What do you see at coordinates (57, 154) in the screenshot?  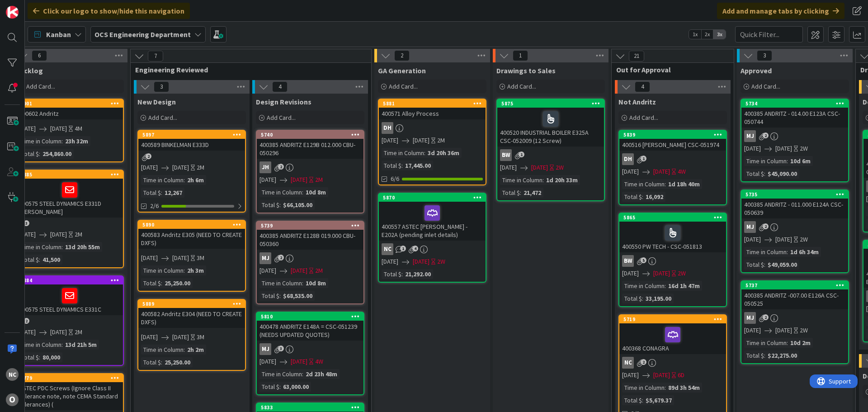 I see `div: 254,860.00` at bounding box center [57, 154].